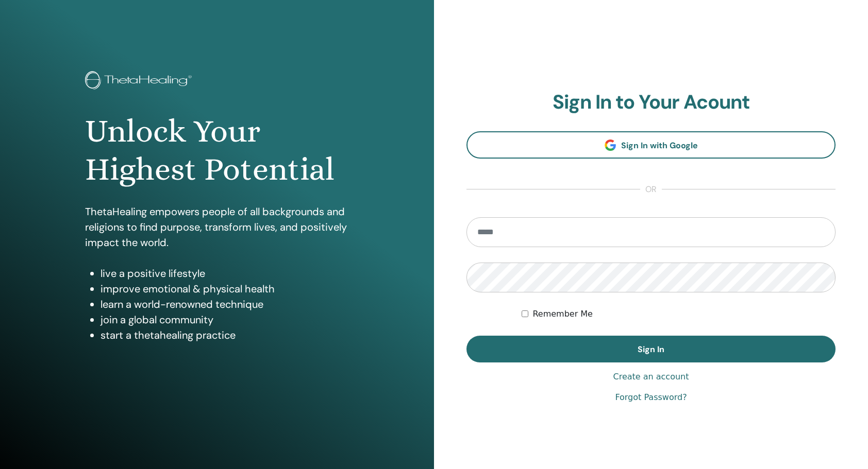 The height and width of the screenshot is (469, 868). I want to click on p: ThetaHealing empowers people of all backgrounds and religions to find purpose, transform lives, a..., so click(216, 227).